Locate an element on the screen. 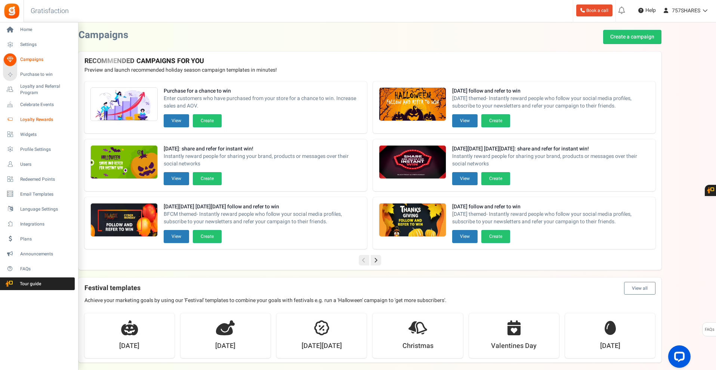 The width and height of the screenshot is (716, 370). p: Preview and launch recommended holiday season campaign templates in minutes! is located at coordinates (370, 70).